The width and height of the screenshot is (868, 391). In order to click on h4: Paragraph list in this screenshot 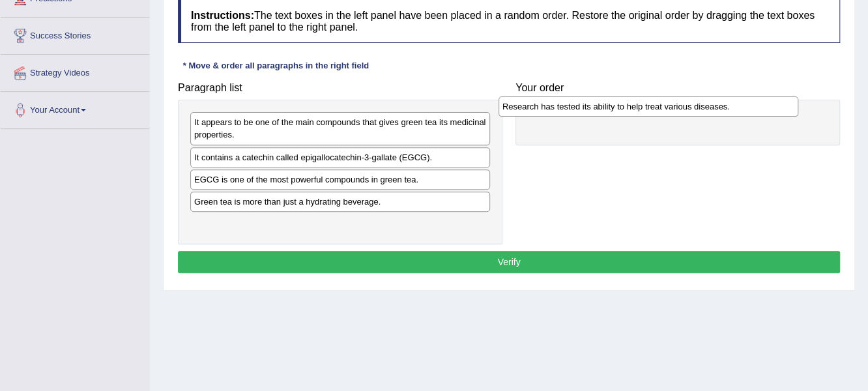, I will do `click(340, 88)`.